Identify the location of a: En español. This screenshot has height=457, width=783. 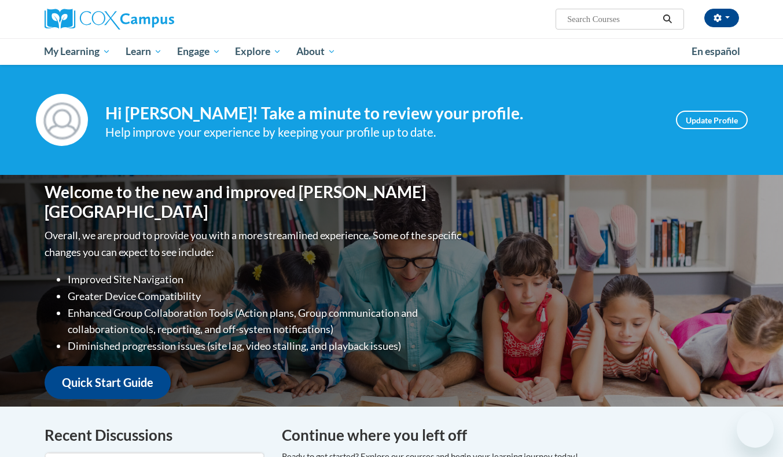
(716, 52).